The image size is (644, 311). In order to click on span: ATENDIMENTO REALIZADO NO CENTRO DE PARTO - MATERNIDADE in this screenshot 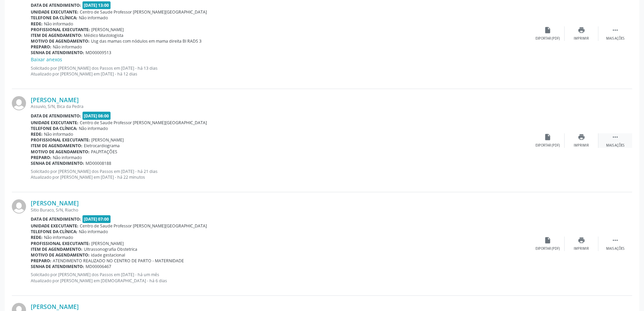, I will do `click(118, 260)`.